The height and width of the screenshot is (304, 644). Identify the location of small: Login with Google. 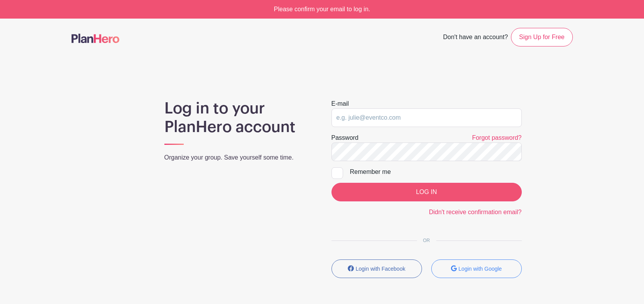
(480, 269).